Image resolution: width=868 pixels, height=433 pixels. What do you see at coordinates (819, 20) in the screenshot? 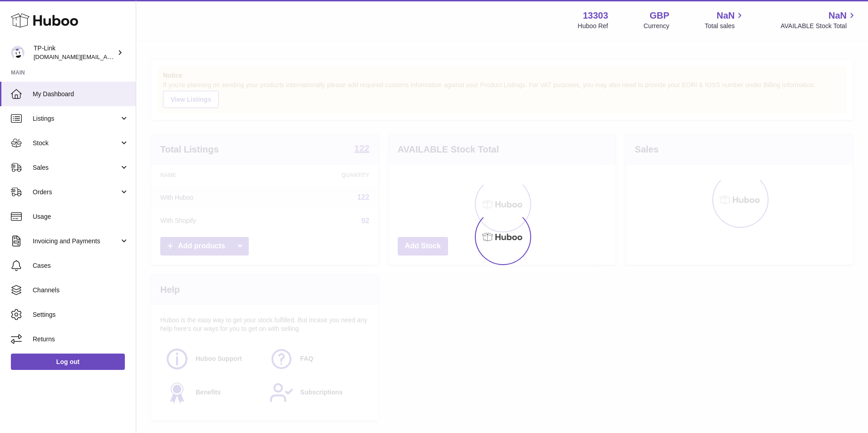
I see `a: NaN AVAILABLE Stock Total` at bounding box center [819, 20].